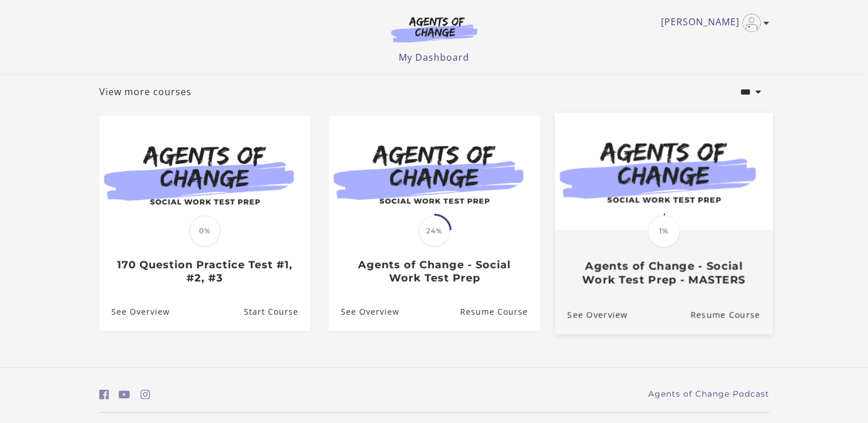 The width and height of the screenshot is (868, 423). What do you see at coordinates (709, 394) in the screenshot?
I see `a: Agents of Change Podcast` at bounding box center [709, 394].